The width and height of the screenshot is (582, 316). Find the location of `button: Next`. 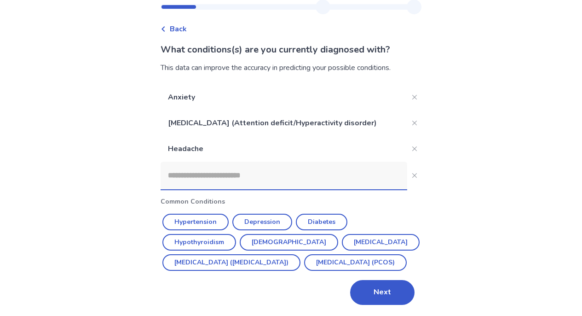

button: Next is located at coordinates (382, 292).